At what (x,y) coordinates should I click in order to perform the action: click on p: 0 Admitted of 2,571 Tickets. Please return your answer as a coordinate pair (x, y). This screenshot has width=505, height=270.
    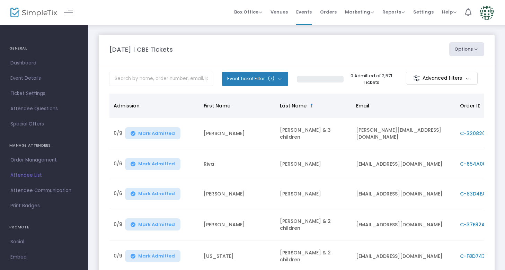
    Looking at the image, I should click on (372, 79).